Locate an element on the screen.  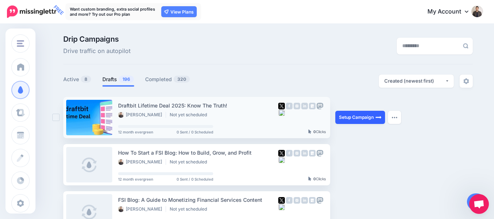
button: Created (newest first) is located at coordinates (416, 81).